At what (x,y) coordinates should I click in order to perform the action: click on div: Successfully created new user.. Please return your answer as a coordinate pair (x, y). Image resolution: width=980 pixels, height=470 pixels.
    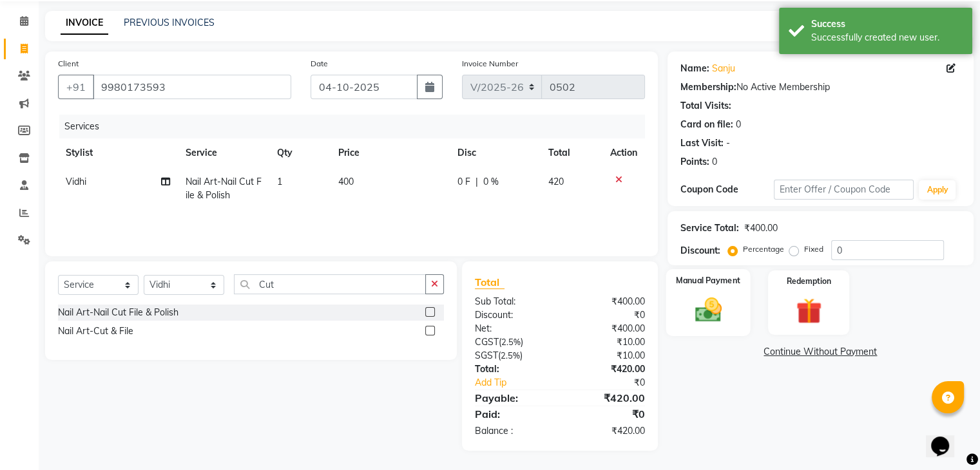
    Looking at the image, I should click on (886, 37).